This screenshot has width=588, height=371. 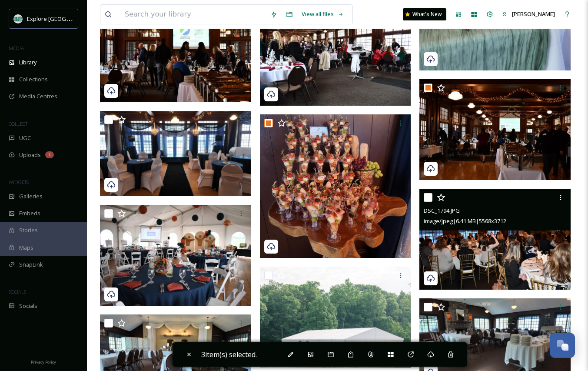 I want to click on span: Galleries, so click(x=31, y=196).